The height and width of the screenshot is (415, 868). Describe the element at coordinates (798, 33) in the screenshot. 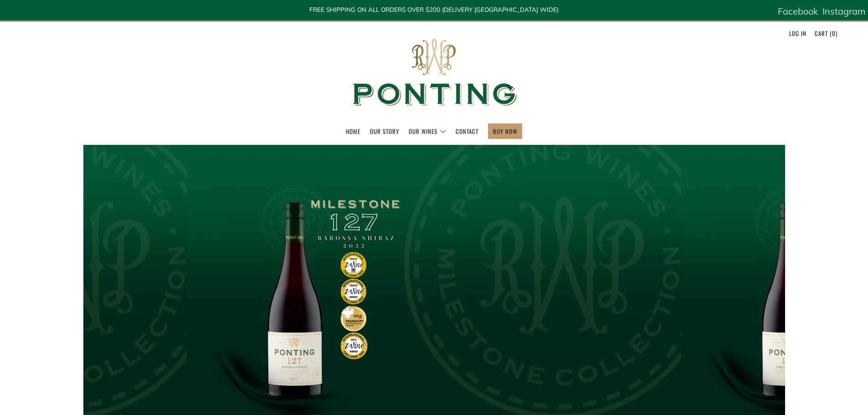

I see `a: Log in` at that location.